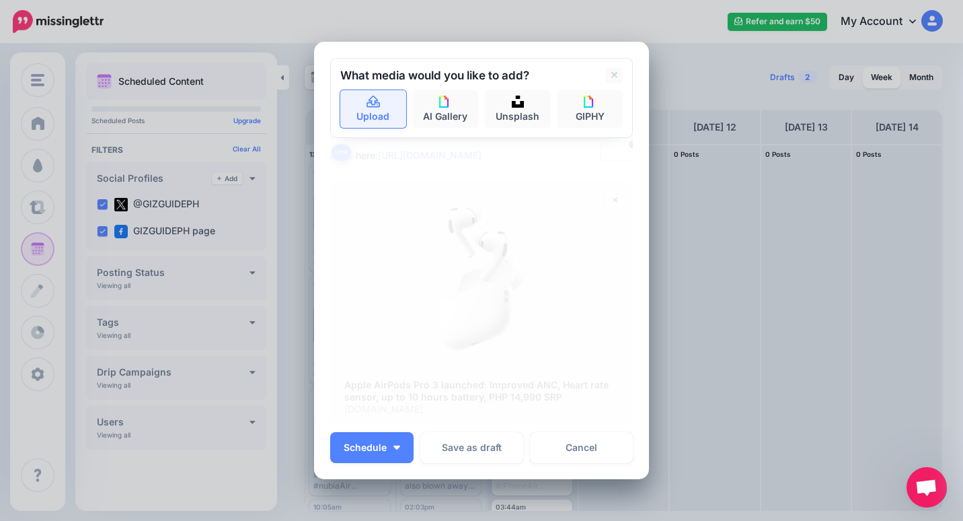 Image resolution: width=963 pixels, height=521 pixels. Describe the element at coordinates (373, 109) in the screenshot. I see `a: Upload` at that location.